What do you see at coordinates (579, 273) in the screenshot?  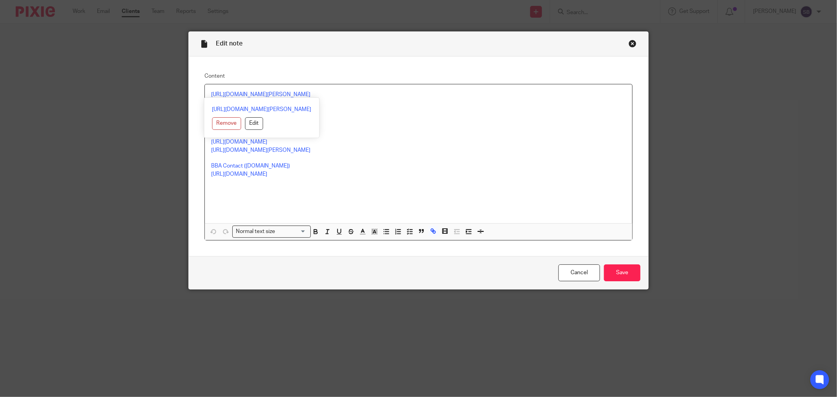 I see `a: Cancel` at bounding box center [579, 273].